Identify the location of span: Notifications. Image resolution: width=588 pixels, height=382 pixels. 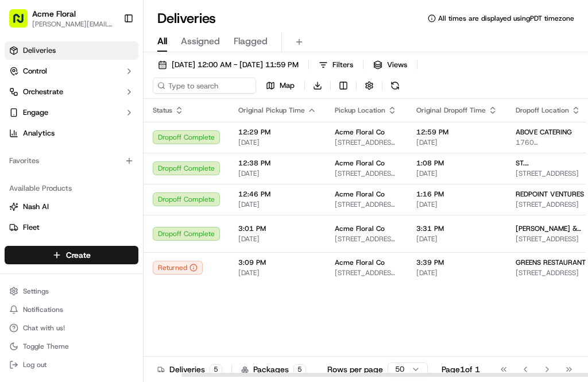
(43, 310).